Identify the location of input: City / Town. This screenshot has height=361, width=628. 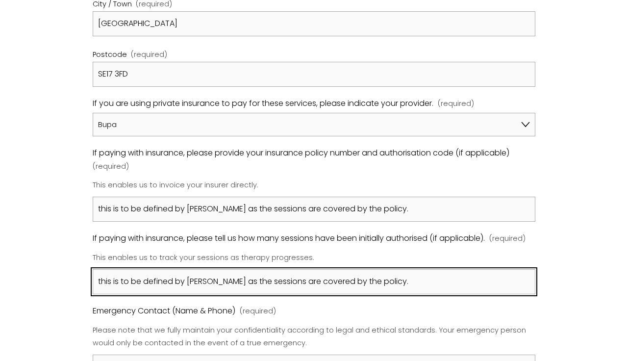
(314, 24).